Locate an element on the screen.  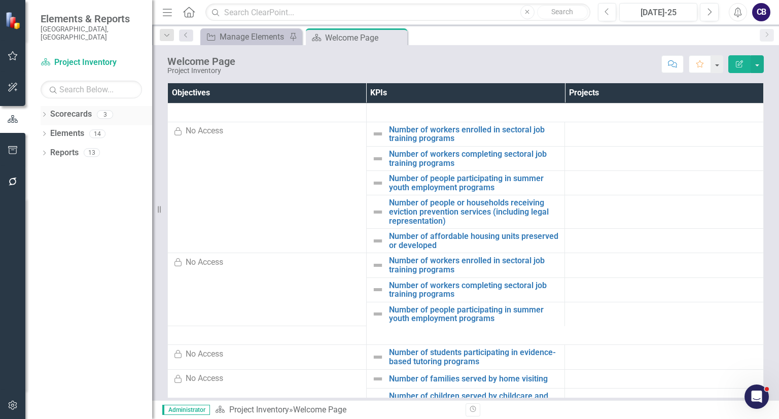
button: Search is located at coordinates (563, 12).